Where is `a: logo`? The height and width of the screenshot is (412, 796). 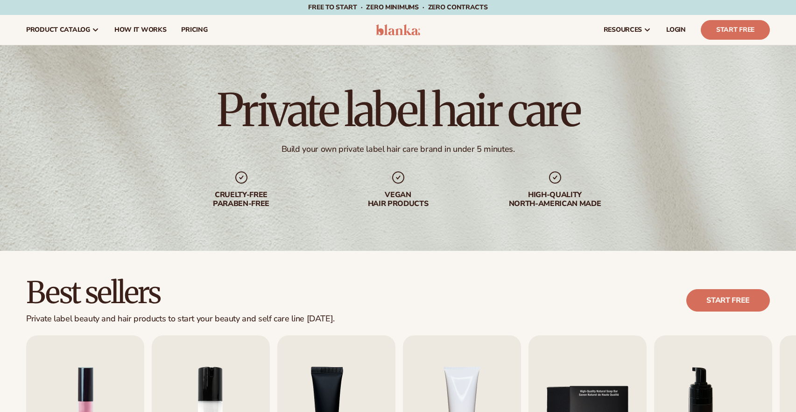 a: logo is located at coordinates (398, 30).